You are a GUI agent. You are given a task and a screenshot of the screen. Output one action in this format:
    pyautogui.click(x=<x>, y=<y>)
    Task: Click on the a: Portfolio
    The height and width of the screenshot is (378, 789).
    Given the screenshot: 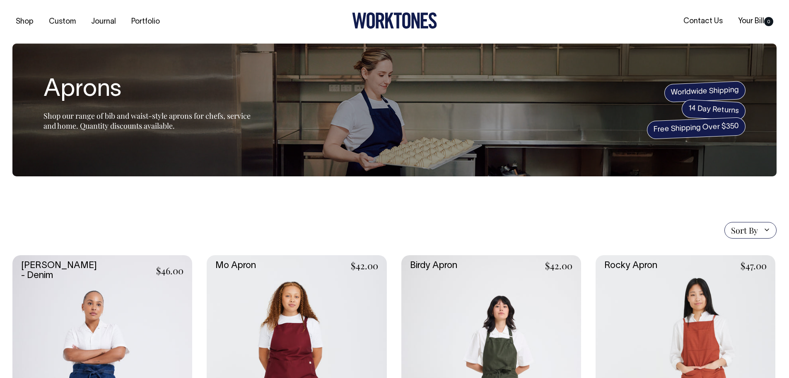 What is the action you would take?
    pyautogui.click(x=145, y=22)
    